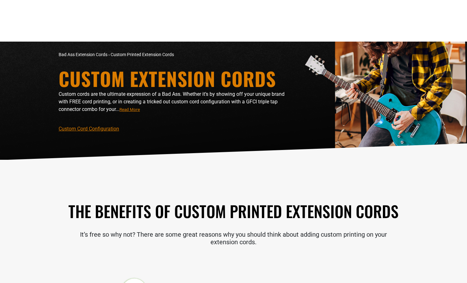 Image resolution: width=467 pixels, height=283 pixels. I want to click on h1: Custom Extension Cords, so click(174, 79).